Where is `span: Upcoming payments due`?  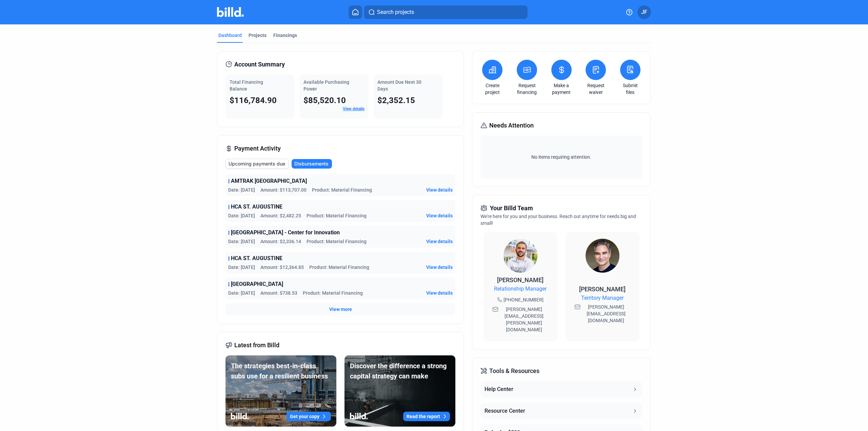 span: Upcoming payments due is located at coordinates (257, 163).